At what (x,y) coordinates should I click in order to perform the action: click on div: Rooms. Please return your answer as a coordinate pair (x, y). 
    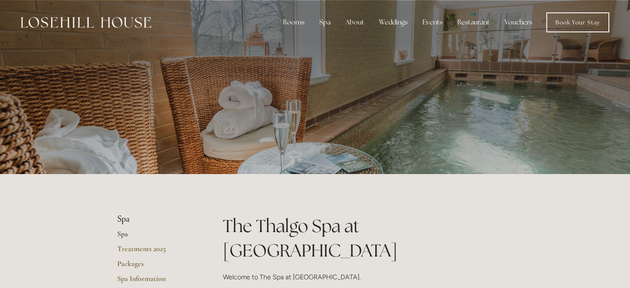
    Looking at the image, I should click on (294, 22).